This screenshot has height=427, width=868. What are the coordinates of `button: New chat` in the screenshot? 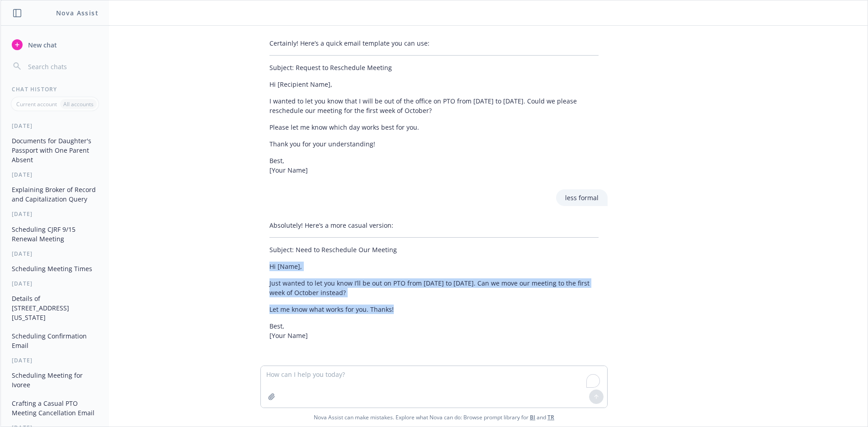 It's located at (55, 44).